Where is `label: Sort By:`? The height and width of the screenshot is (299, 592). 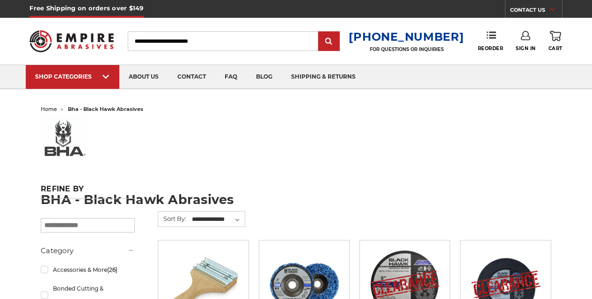
label: Sort By: is located at coordinates (172, 218).